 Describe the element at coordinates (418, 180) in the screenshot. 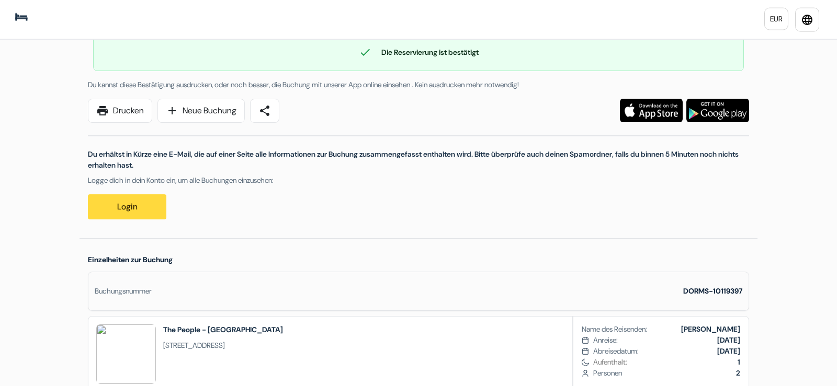

I see `p: Logge dich in dein Konto ein, um alle Buchungen einzusehen:` at that location.